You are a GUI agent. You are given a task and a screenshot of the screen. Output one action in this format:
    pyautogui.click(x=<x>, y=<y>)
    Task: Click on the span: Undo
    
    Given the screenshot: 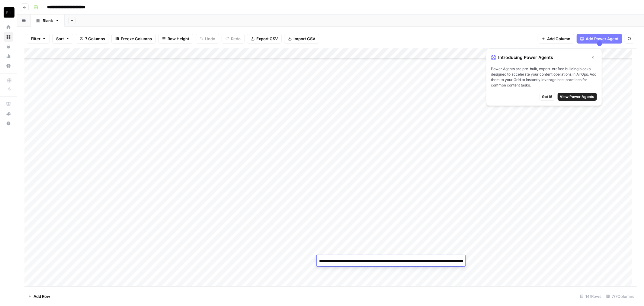 What is the action you would take?
    pyautogui.click(x=210, y=39)
    